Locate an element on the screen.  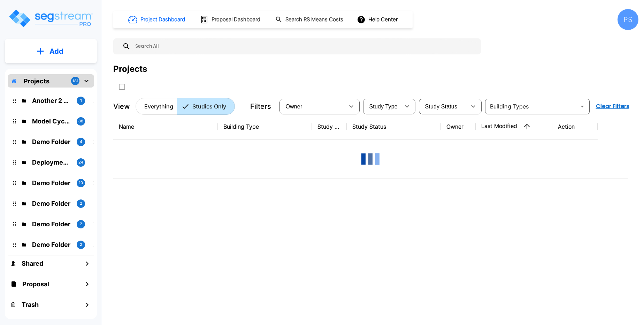
input: Building Types is located at coordinates (532, 107).